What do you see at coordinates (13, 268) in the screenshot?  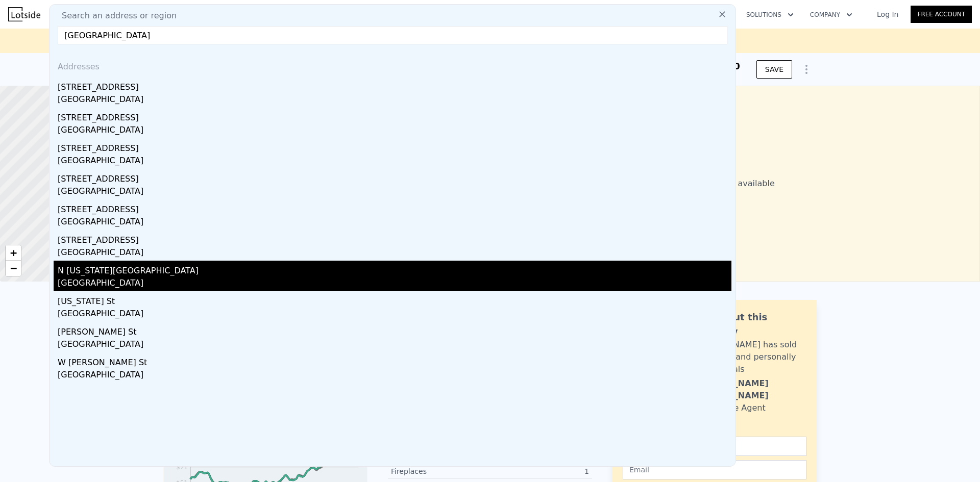 I see `a: Zoom out` at bounding box center [13, 268].